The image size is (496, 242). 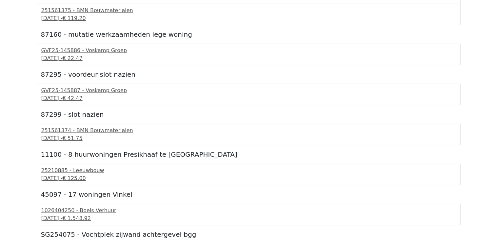 I want to click on h5: SG254075 - Vochtplek zijwand achtergevel bgg, so click(x=248, y=234).